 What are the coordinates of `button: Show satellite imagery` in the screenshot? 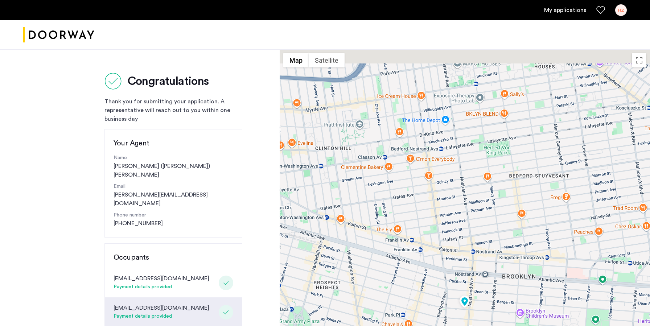 It's located at (327, 60).